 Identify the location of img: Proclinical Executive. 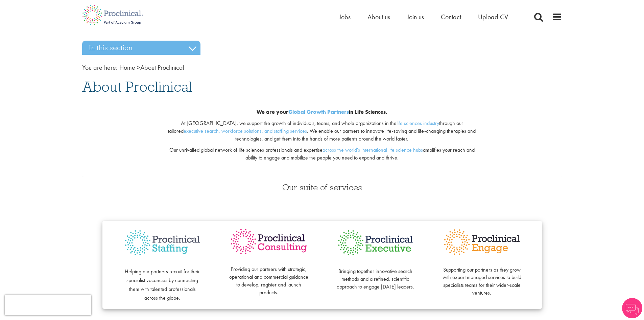
(375, 243).